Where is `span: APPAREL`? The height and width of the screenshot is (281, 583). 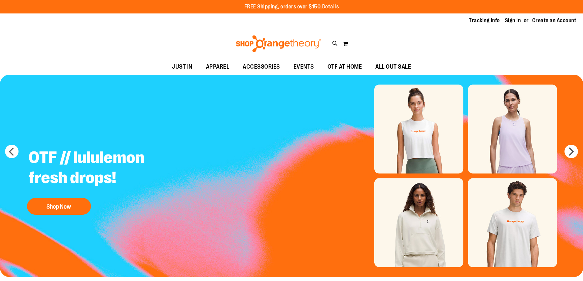
span: APPAREL is located at coordinates (218, 67).